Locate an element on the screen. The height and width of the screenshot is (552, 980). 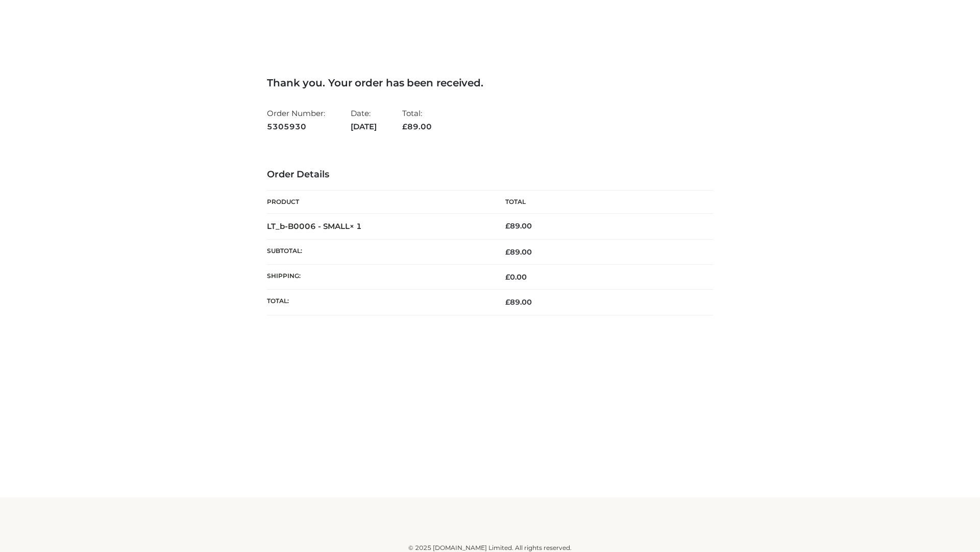
bdi: 89.00 is located at coordinates (518, 226).